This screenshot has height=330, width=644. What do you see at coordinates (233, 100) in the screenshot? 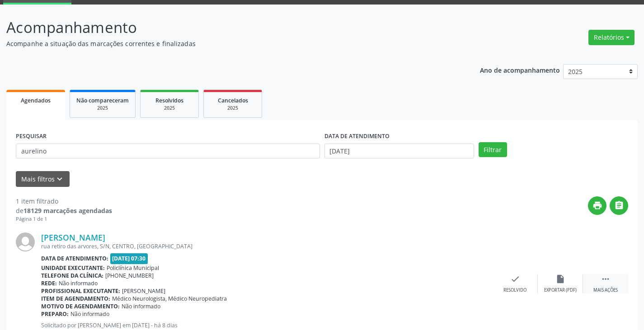
I see `span: Cancelados` at bounding box center [233, 100].